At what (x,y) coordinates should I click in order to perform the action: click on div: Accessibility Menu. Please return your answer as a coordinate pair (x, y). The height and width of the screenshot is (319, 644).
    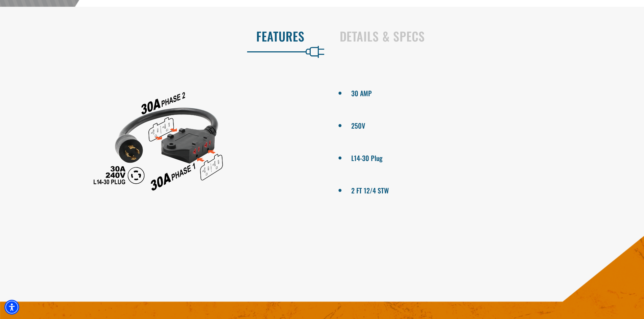
    Looking at the image, I should click on (12, 307).